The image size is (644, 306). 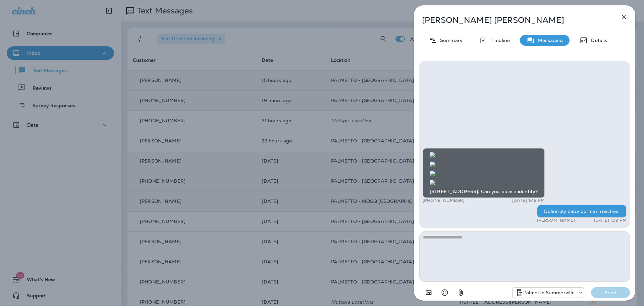 I want to click on p: Summary, so click(x=450, y=40).